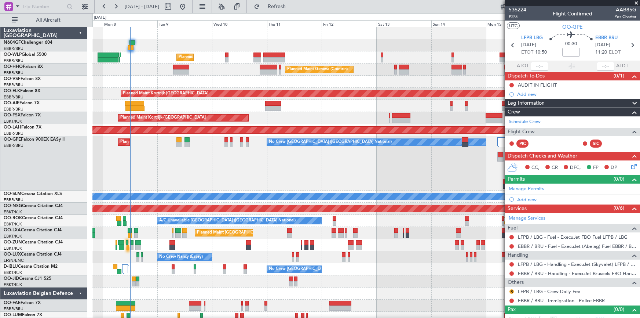 This screenshot has height=318, width=640. Describe the element at coordinates (33, 206) in the screenshot. I see `a: OO-NSGCessna Citation CJ4` at that location.